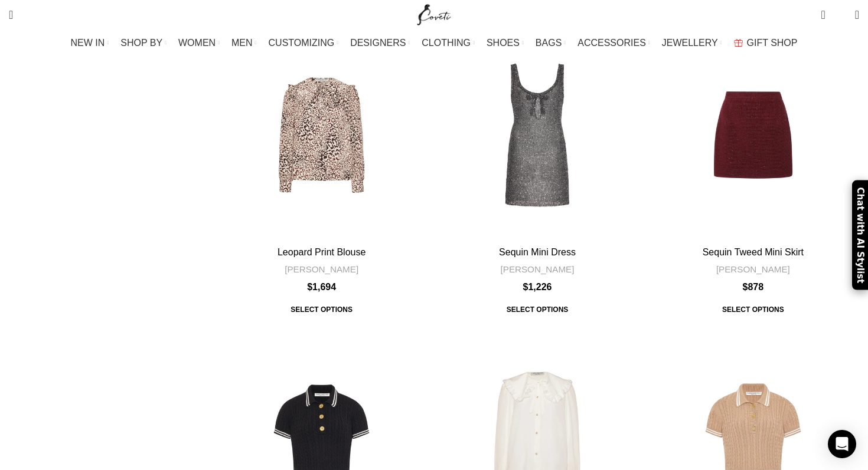  What do you see at coordinates (550, 43) in the screenshot?
I see `a: BAGS` at bounding box center [550, 43].